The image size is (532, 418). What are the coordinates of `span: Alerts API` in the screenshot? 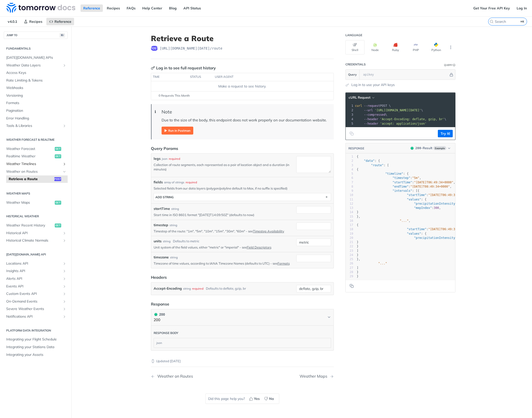 It's located at (34, 279).